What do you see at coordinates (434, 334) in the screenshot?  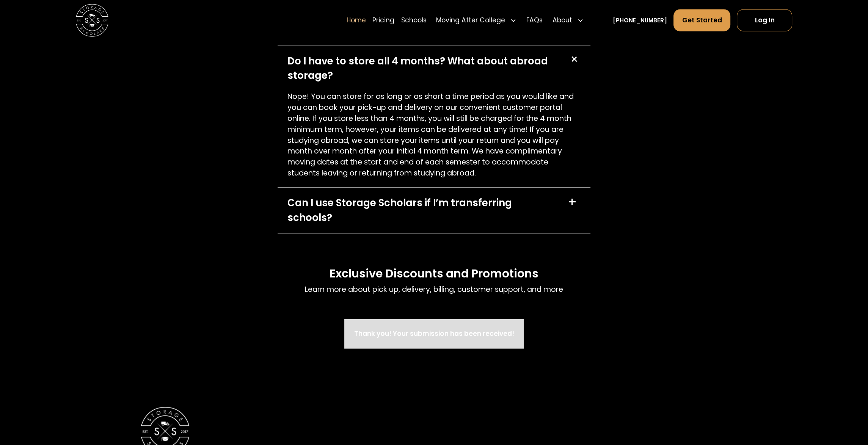 I see `div: Promo Form success` at bounding box center [434, 334].